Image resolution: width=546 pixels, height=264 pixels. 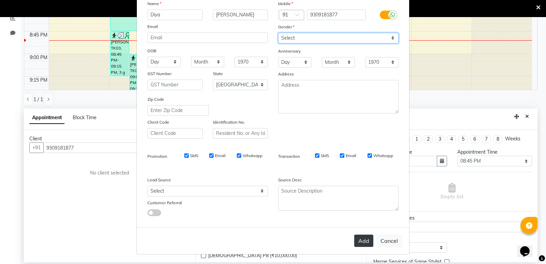 What do you see at coordinates (336, 15) in the screenshot?
I see `input: Mobile` at bounding box center [336, 15].